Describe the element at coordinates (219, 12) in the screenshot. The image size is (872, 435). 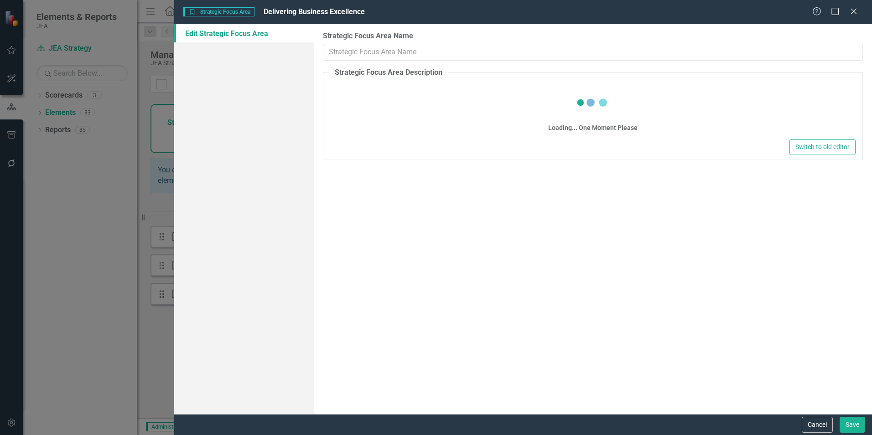
I see `span: Strategic Focus Area` at that location.